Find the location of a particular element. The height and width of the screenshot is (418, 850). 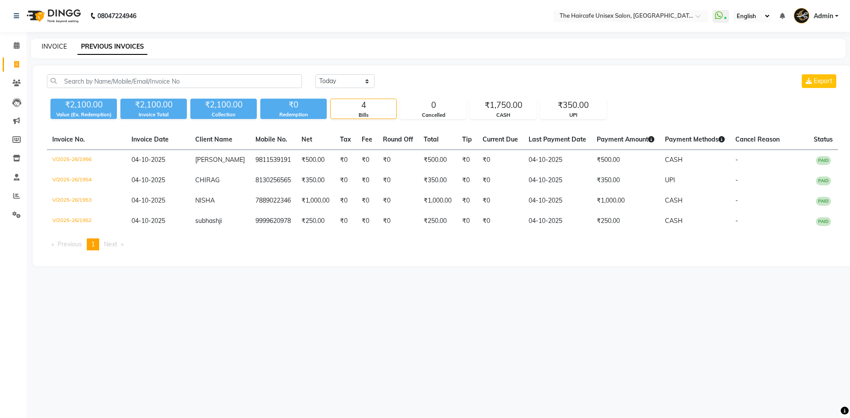

td: V/2025-26/1952 is located at coordinates (86, 221).